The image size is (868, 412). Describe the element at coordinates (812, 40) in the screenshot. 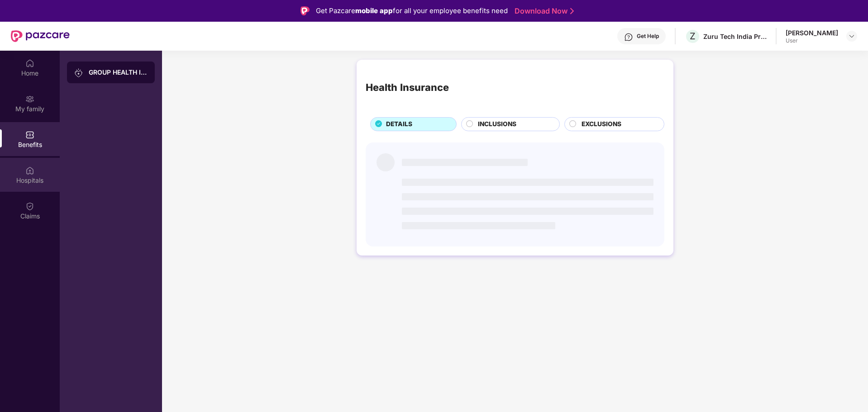

I see `div: User` at that location.